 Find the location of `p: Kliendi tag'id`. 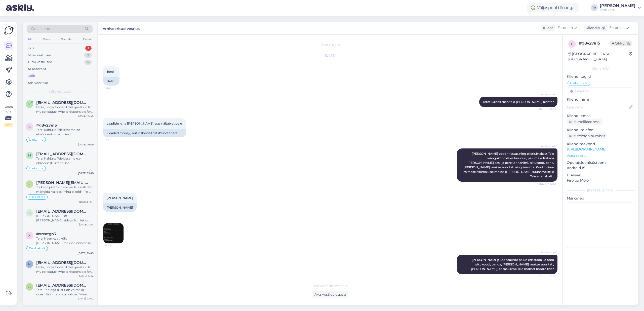

p: Kliendi tag'id is located at coordinates (600, 77).